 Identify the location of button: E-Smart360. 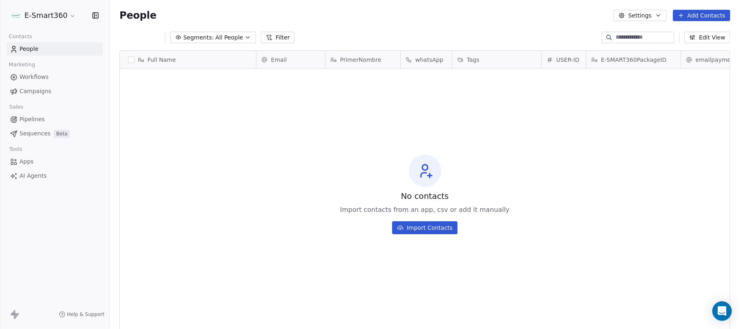
(43, 15).